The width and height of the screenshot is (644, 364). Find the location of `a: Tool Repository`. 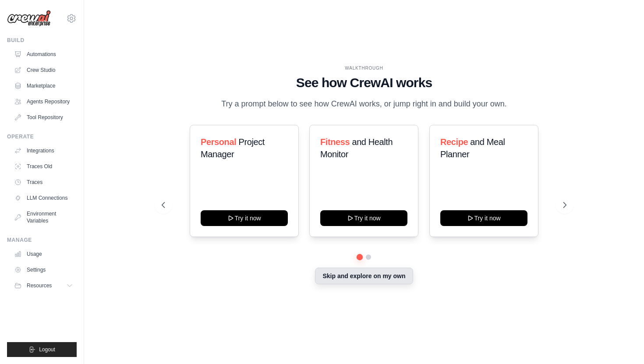

a: Tool Repository is located at coordinates (44, 118).